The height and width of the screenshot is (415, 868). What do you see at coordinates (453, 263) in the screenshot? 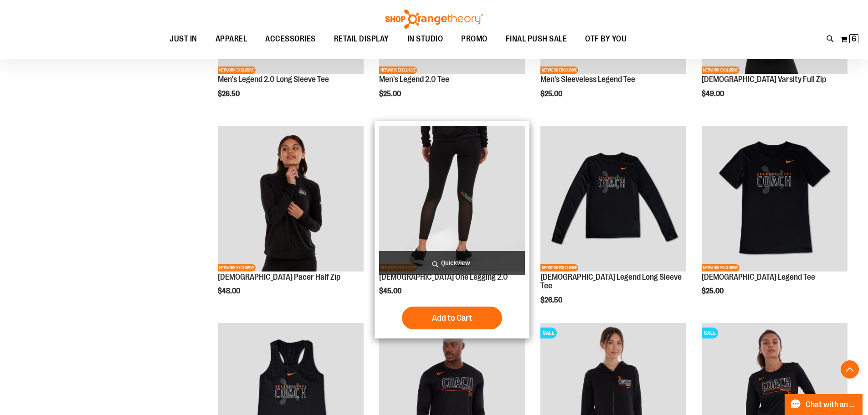
I see `a: Quickview` at bounding box center [453, 263].